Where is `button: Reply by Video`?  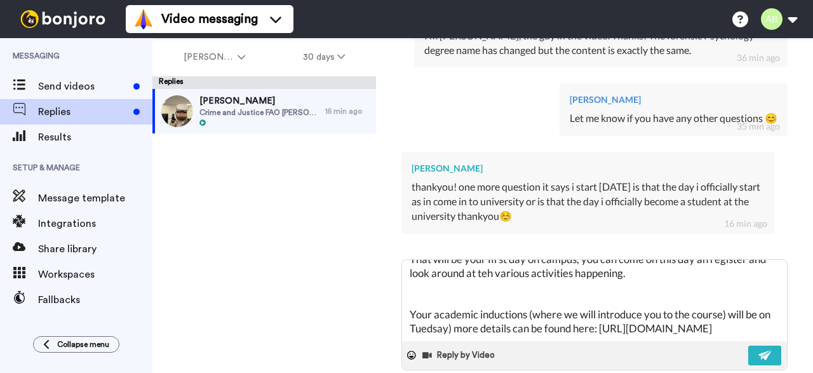
button: Reply by Video is located at coordinates (460, 355).